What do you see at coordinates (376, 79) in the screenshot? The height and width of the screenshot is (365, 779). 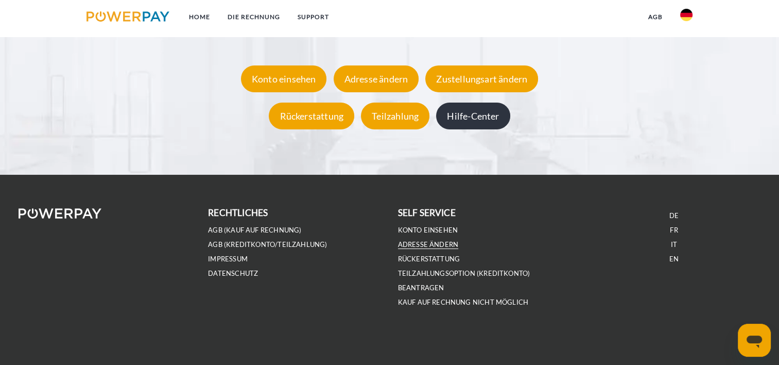 I see `div: Adresse ändern` at bounding box center [376, 79].